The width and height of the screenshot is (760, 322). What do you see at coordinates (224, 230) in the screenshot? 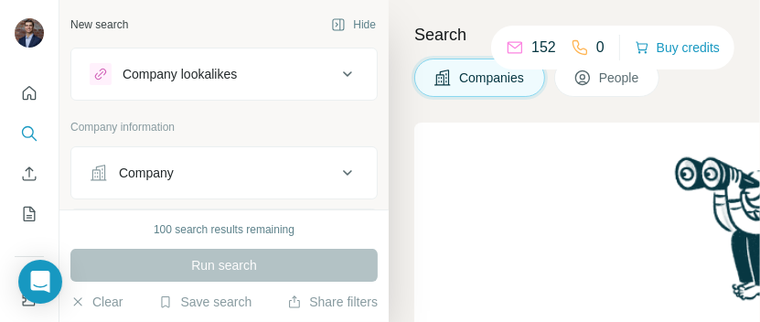
I see `div: 100 search results remaining` at bounding box center [224, 230].